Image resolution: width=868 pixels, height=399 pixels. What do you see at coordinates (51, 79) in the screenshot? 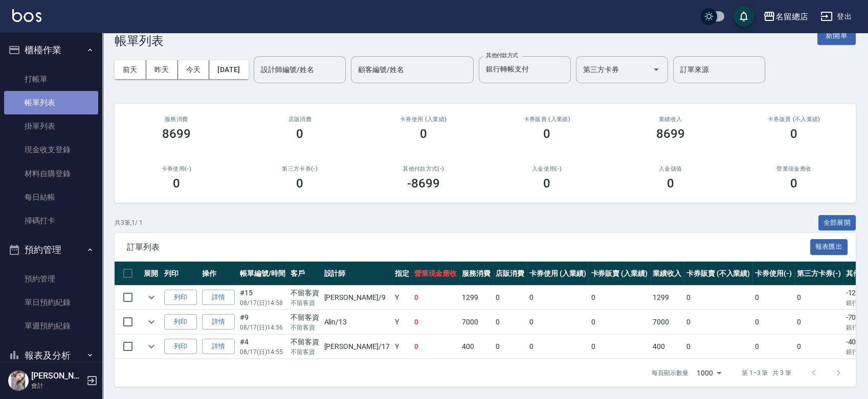
I see `a: 打帳單` at bounding box center [51, 79].